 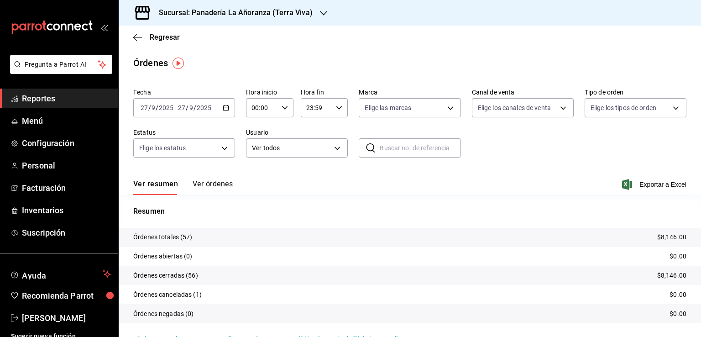 I want to click on label: Fecha, so click(x=184, y=92).